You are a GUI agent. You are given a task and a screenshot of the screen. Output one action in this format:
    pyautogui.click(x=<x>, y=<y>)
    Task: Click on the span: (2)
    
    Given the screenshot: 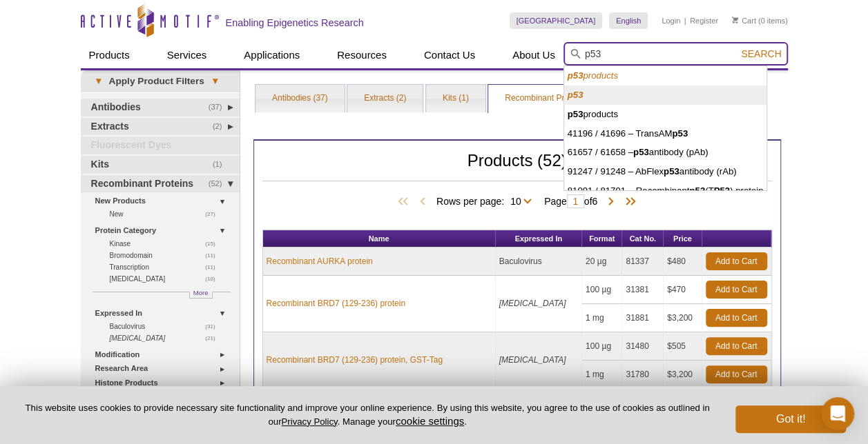 What is the action you would take?
    pyautogui.click(x=221, y=127)
    